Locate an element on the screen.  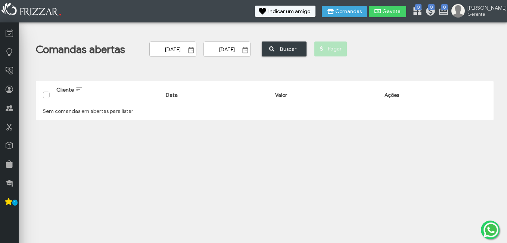
span: Gaveta is located at coordinates (391, 12).